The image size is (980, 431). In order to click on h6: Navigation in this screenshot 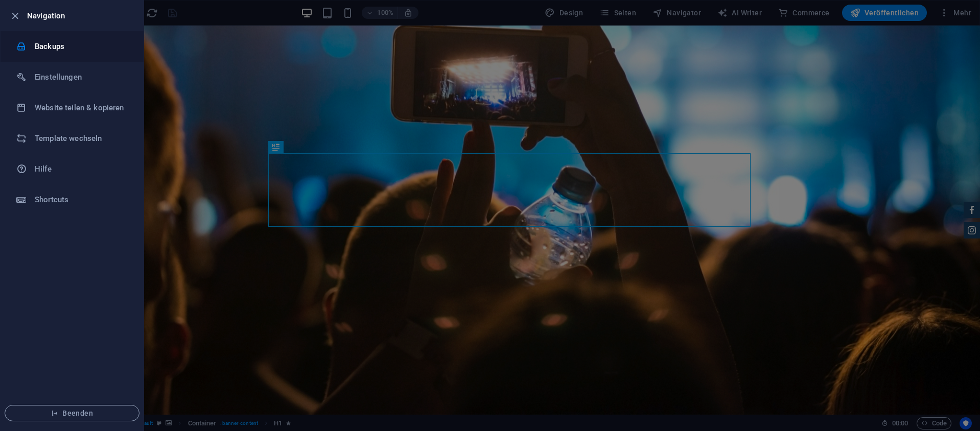, I will do `click(81, 16)`.